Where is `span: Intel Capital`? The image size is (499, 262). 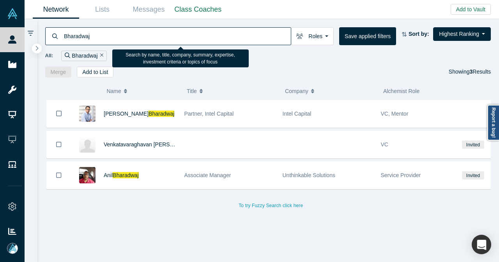 span: Intel Capital is located at coordinates (297, 114).